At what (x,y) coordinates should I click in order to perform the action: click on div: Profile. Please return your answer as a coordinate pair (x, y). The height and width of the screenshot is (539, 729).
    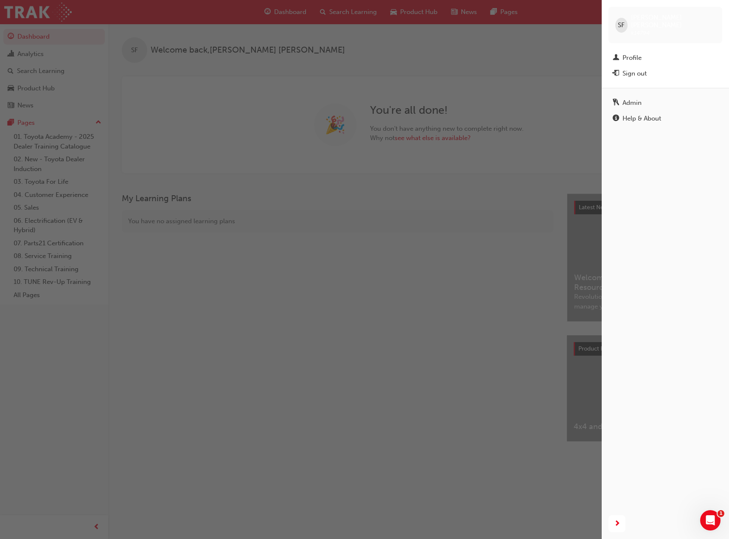
    Looking at the image, I should click on (632, 58).